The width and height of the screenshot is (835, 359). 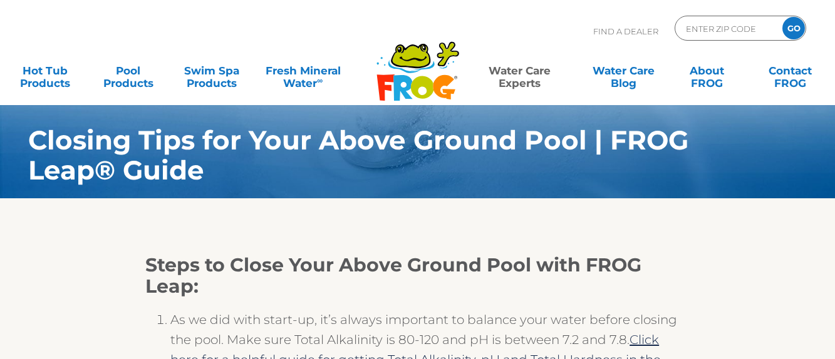 I want to click on a: Hot TubProducts, so click(x=44, y=71).